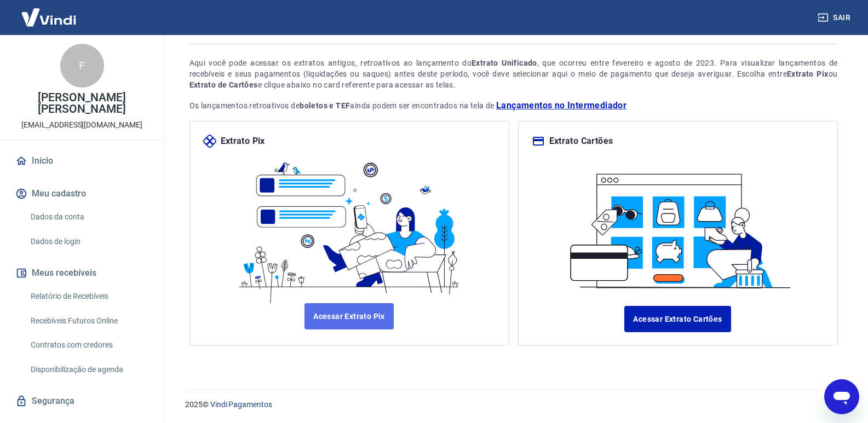  Describe the element at coordinates (349, 316) in the screenshot. I see `a: Acessar Extrato Pix` at that location.